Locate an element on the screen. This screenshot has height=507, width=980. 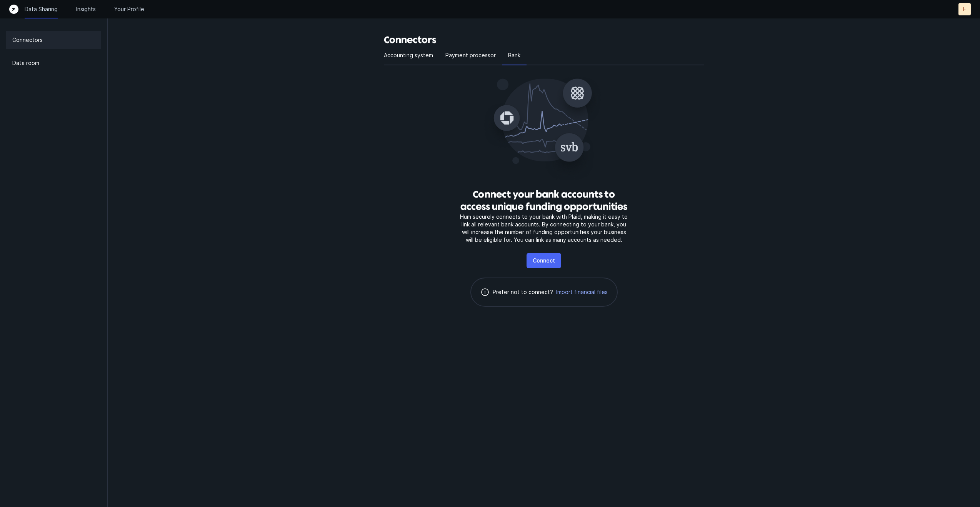
p: Data room is located at coordinates (26, 63).